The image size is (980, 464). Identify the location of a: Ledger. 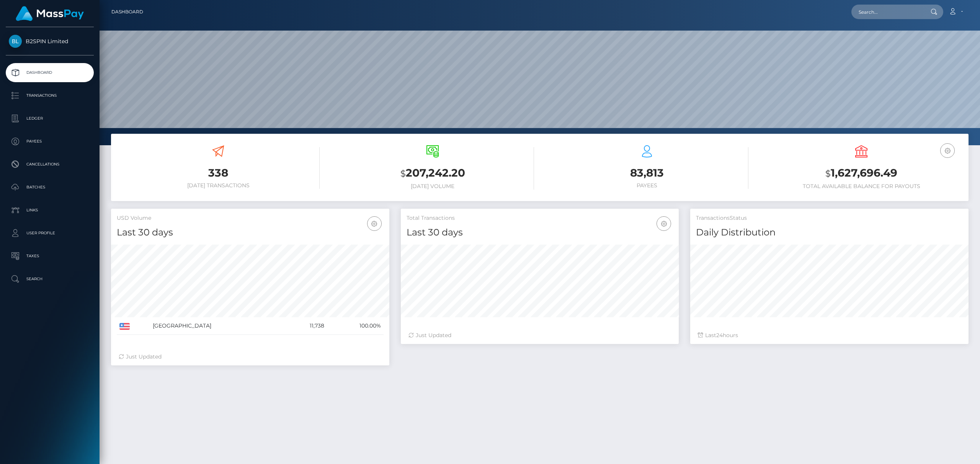
(50, 118).